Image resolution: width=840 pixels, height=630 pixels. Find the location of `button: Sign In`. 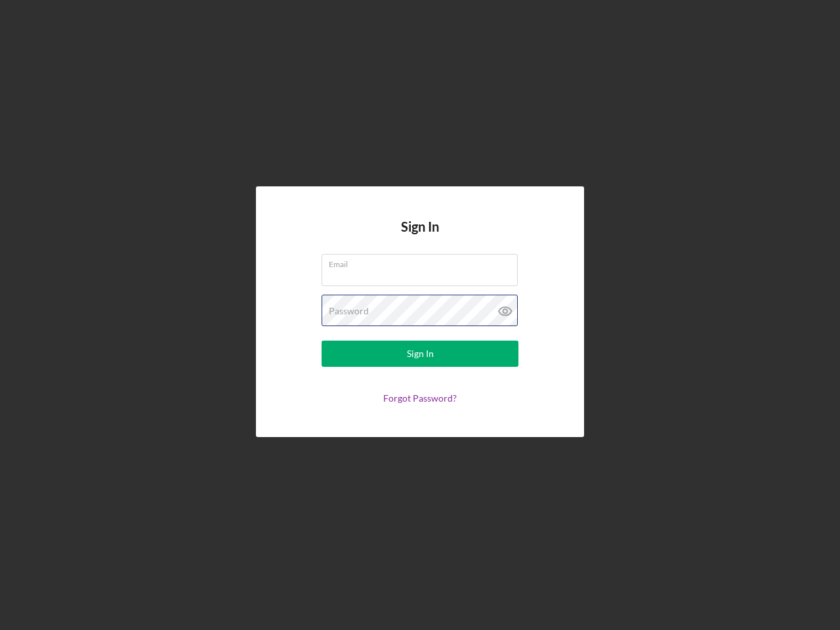

button: Sign In is located at coordinates (420, 353).